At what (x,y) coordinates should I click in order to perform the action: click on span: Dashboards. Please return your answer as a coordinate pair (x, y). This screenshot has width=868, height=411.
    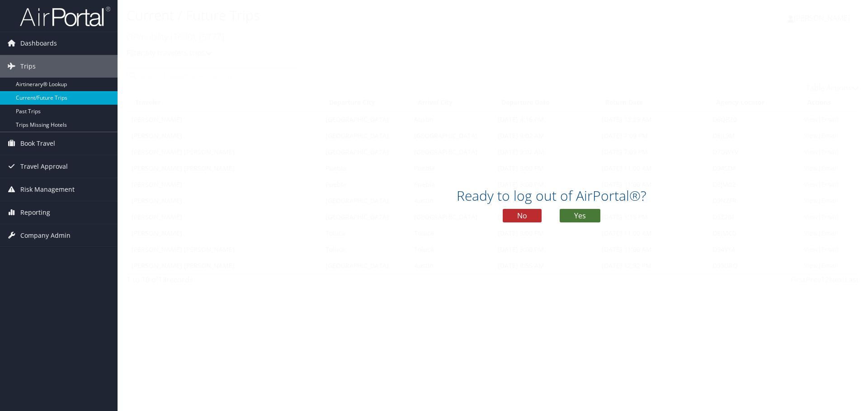
    Looking at the image, I should click on (38, 44).